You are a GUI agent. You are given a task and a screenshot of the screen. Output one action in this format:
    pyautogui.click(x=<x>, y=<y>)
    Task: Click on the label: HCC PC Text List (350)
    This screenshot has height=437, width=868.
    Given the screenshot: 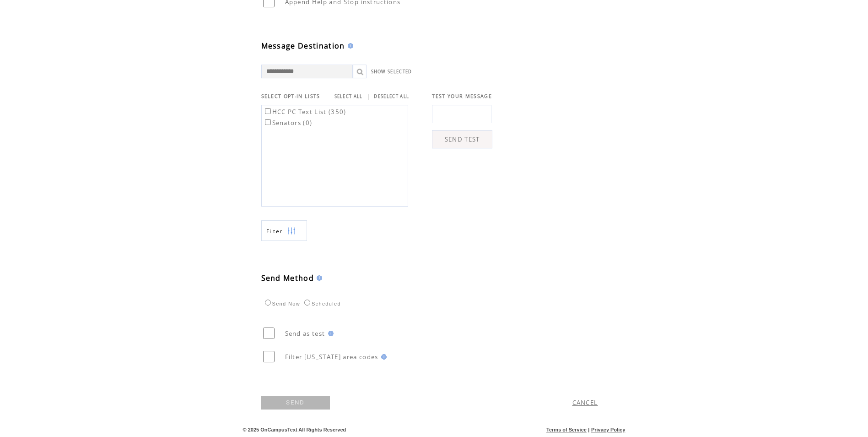 What is the action you would take?
    pyautogui.click(x=305, y=112)
    